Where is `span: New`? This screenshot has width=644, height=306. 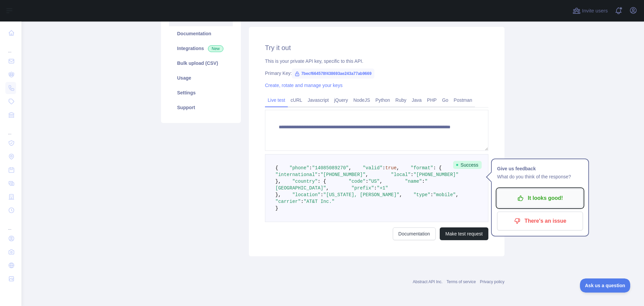
span: New is located at coordinates (216, 49).